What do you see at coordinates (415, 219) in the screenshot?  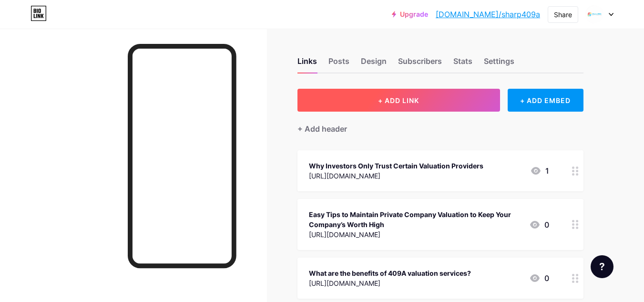 I see `div: Easy Tips to Maintain Private Company Valuation to Keep Your Company’s Worth High` at bounding box center [415, 219].